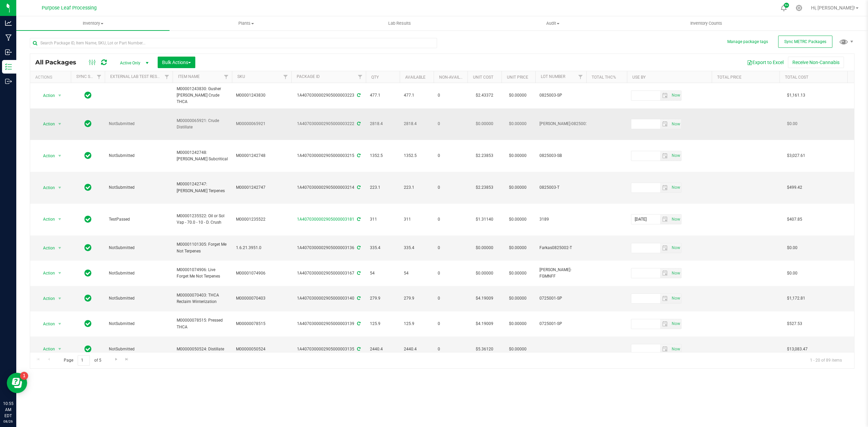 This screenshot has height=427, width=868. I want to click on span: 2440.4, so click(416, 349).